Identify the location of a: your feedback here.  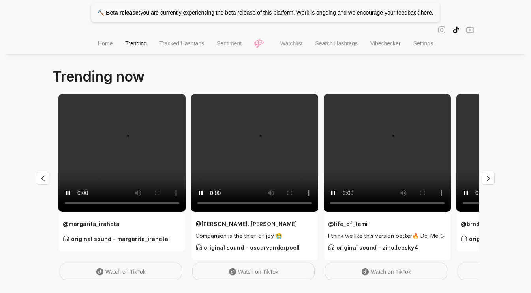
(408, 13).